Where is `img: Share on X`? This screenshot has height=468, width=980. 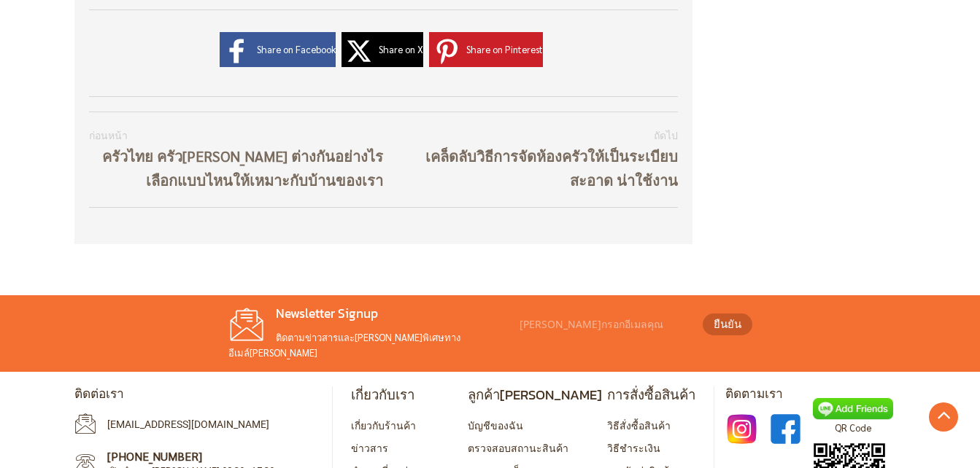
img: Share on X is located at coordinates (359, 51).